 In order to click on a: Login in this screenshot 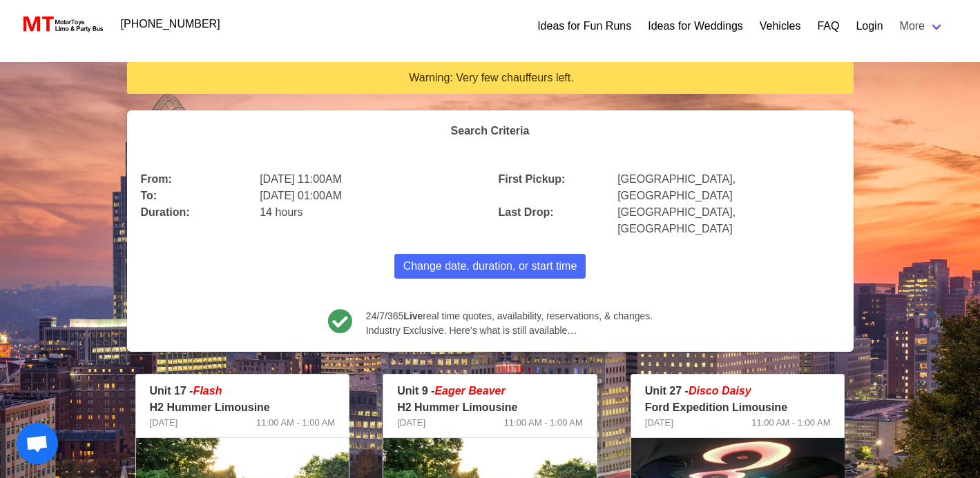, I will do `click(869, 26)`.